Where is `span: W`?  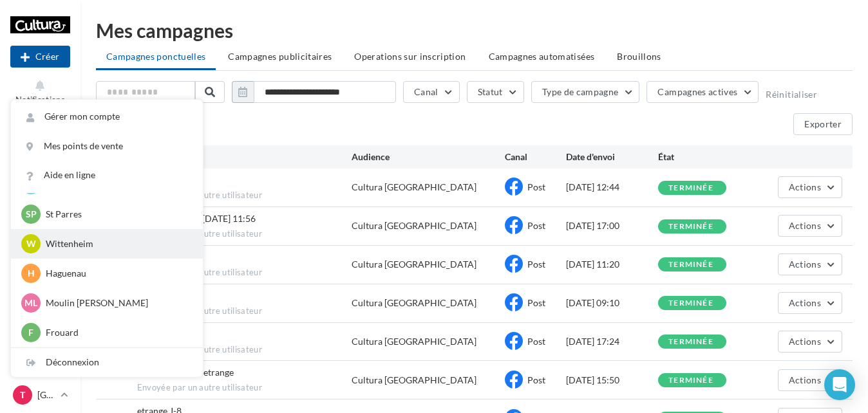
span: W is located at coordinates (31, 244).